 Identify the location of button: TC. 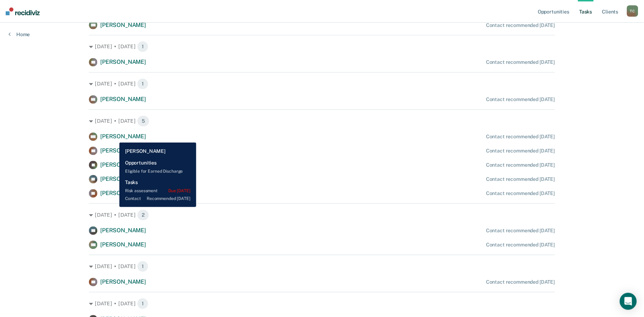
(633, 11).